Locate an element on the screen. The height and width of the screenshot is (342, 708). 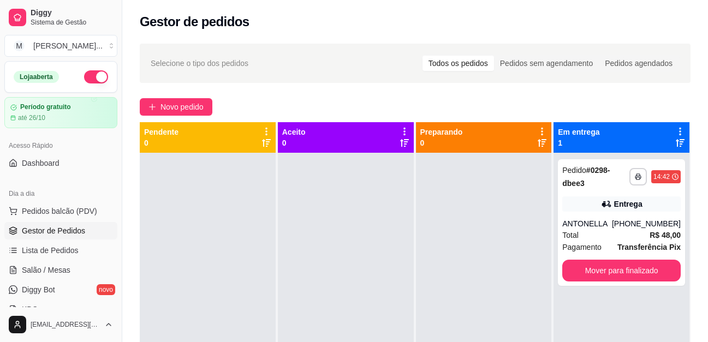
span: KDS is located at coordinates (29, 309).